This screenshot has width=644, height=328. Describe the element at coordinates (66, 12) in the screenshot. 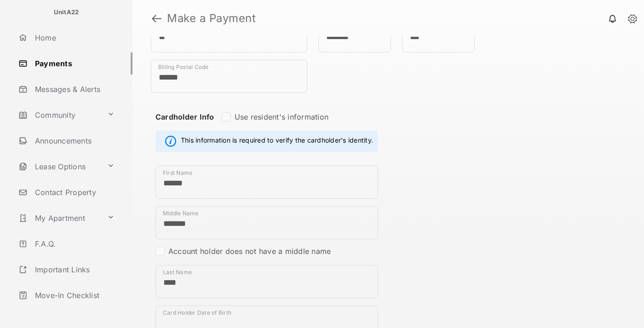

I see `p: UnitA22` at that location.